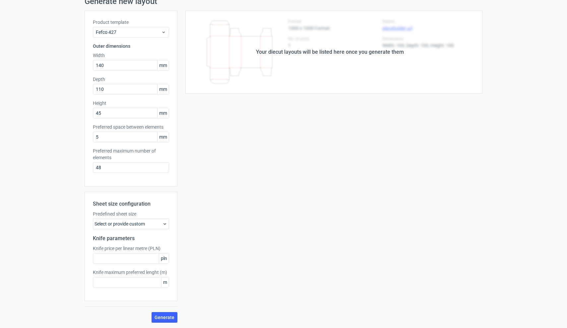  Describe the element at coordinates (165, 318) in the screenshot. I see `span: Generate` at that location.